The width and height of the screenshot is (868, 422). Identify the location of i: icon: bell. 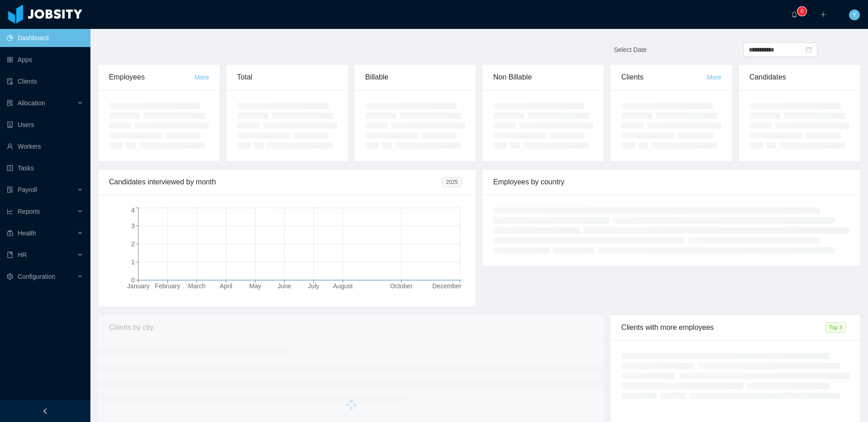
(794, 15).